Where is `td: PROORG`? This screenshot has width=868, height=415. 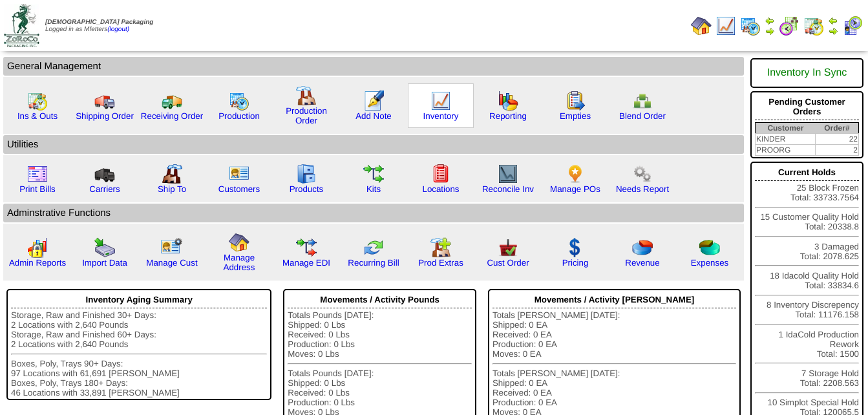 td: PROORG is located at coordinates (785, 150).